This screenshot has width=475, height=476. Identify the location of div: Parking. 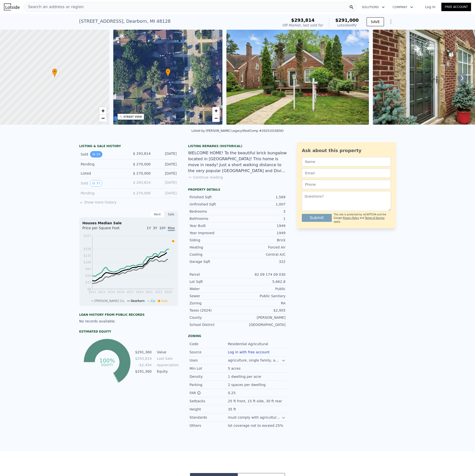
(209, 385).